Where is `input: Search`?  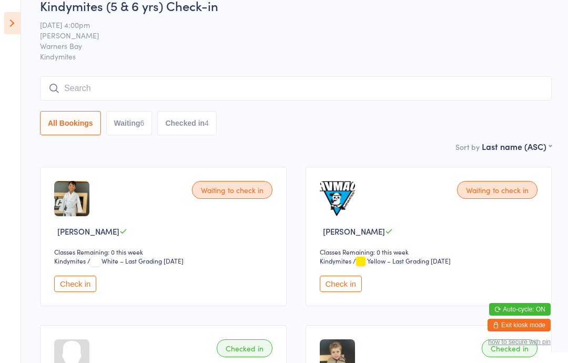 input: Search is located at coordinates (295, 88).